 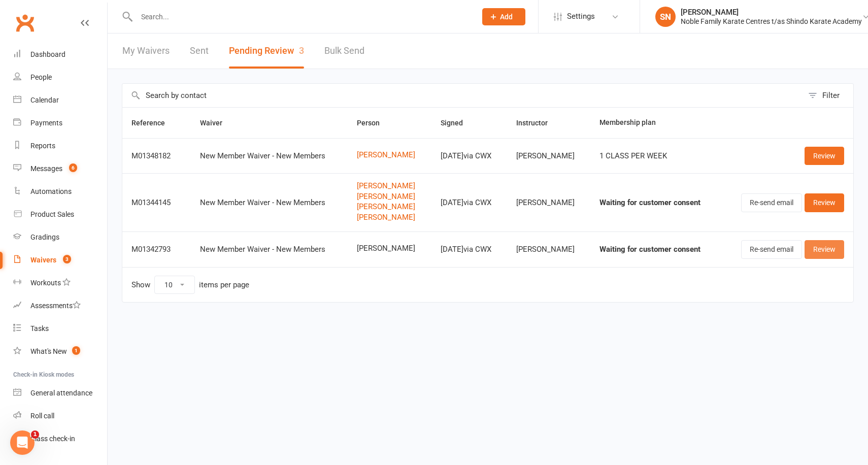 I want to click on button: Pending Review3, so click(x=267, y=51).